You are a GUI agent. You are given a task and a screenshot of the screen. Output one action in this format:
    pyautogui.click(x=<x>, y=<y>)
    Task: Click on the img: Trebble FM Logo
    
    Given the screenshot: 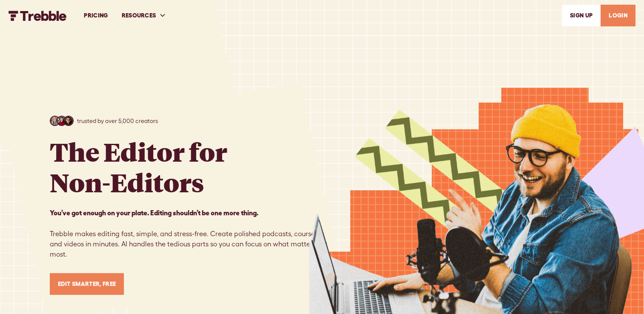 What is the action you would take?
    pyautogui.click(x=37, y=16)
    